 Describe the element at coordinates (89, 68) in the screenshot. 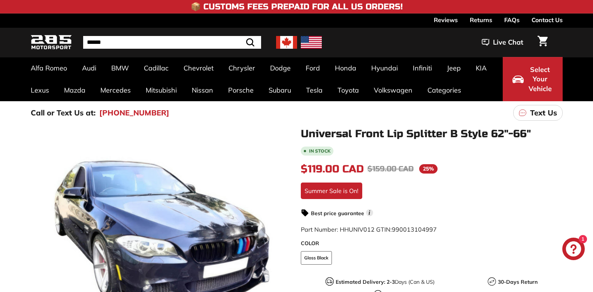

I see `a: Audi` at that location.